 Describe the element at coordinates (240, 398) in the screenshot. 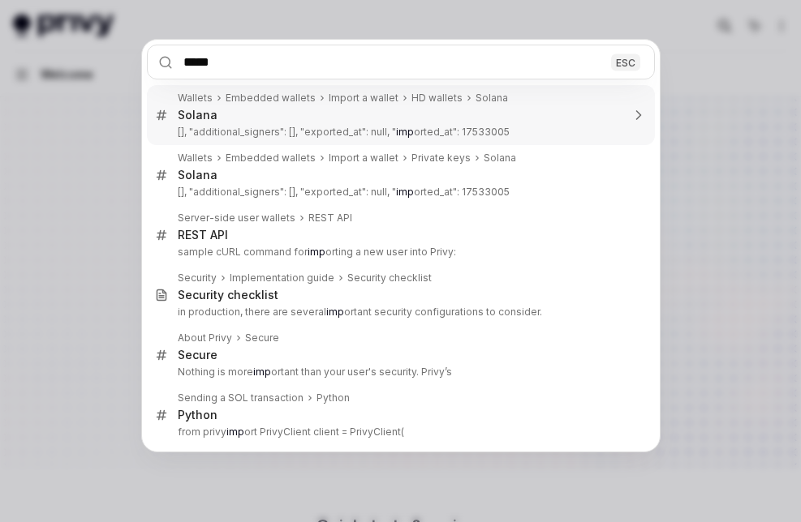

I see `div: Sending a SOL transaction` at that location.